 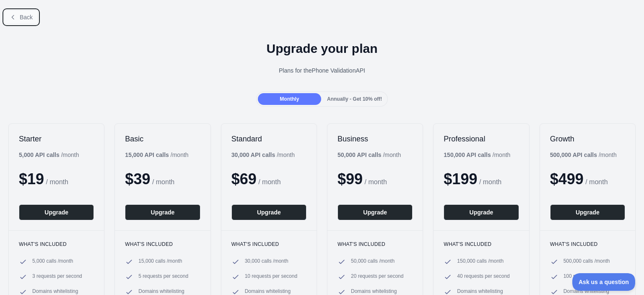 What do you see at coordinates (375, 139) in the screenshot?
I see `h2: Business` at bounding box center [375, 139].